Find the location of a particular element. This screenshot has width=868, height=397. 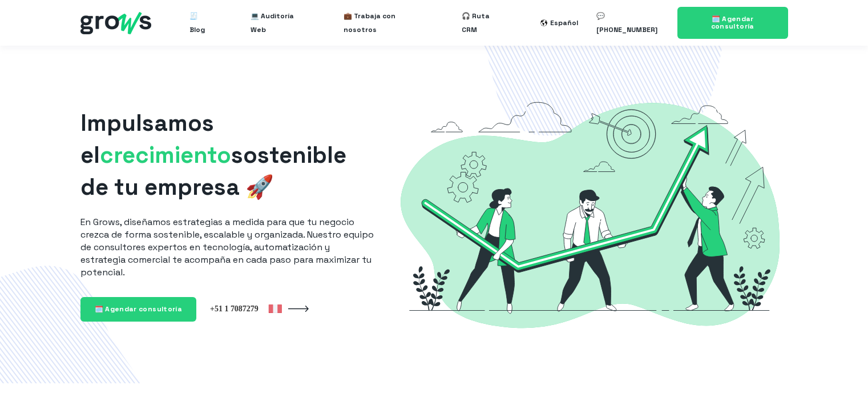

span: crecimiento is located at coordinates (166, 155).